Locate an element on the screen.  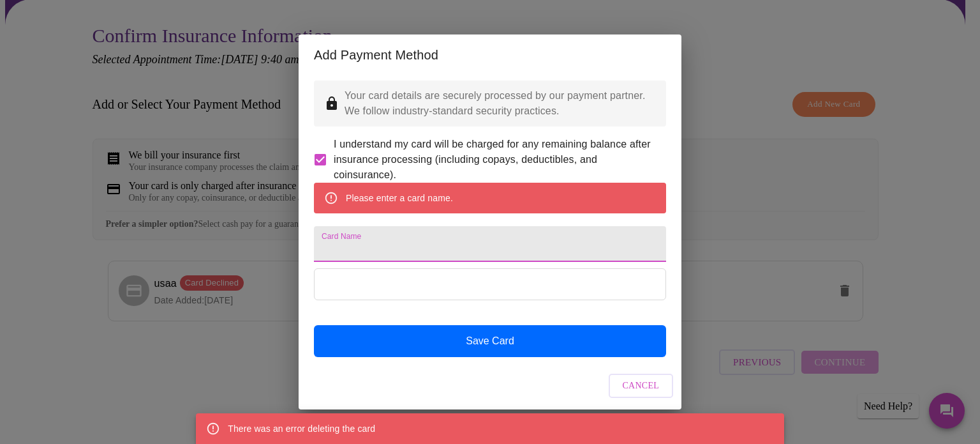
button: Save Card is located at coordinates (490, 341).